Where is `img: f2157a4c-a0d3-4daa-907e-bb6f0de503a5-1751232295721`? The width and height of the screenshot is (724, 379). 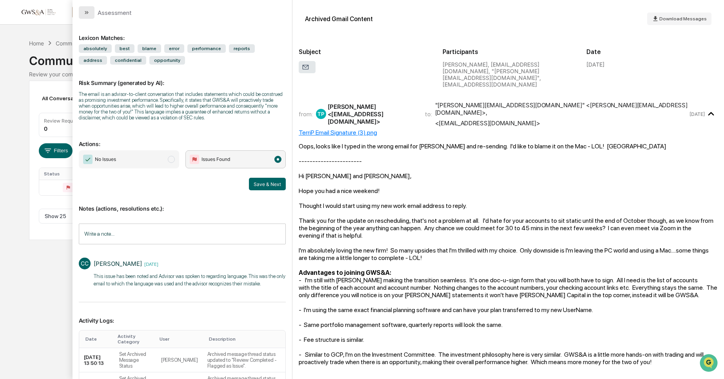 img: f2157a4c-a0d3-4daa-907e-bb6f0de503a5-1751232295721 is located at coordinates (10, 10).